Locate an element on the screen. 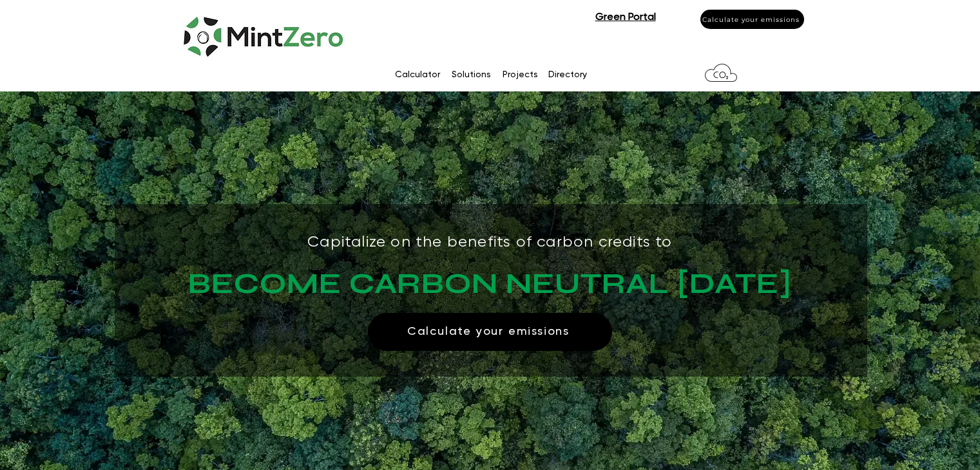 This screenshot has height=470, width=980. img: fgfdg.jpg is located at coordinates (265, 33).